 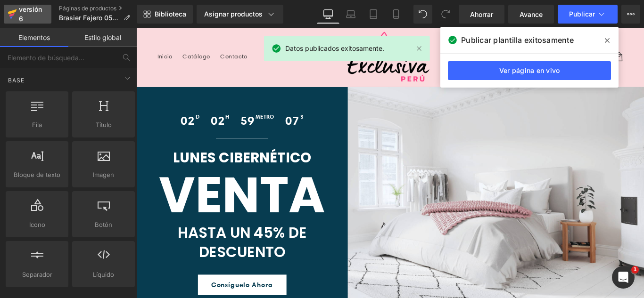 I want to click on font: Base, so click(x=16, y=80).